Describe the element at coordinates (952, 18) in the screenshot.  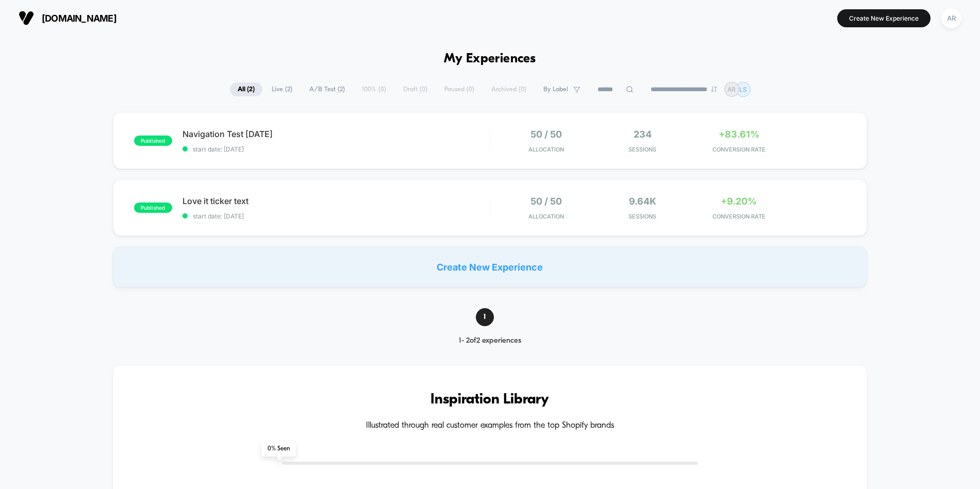
I see `button: AR` at that location.